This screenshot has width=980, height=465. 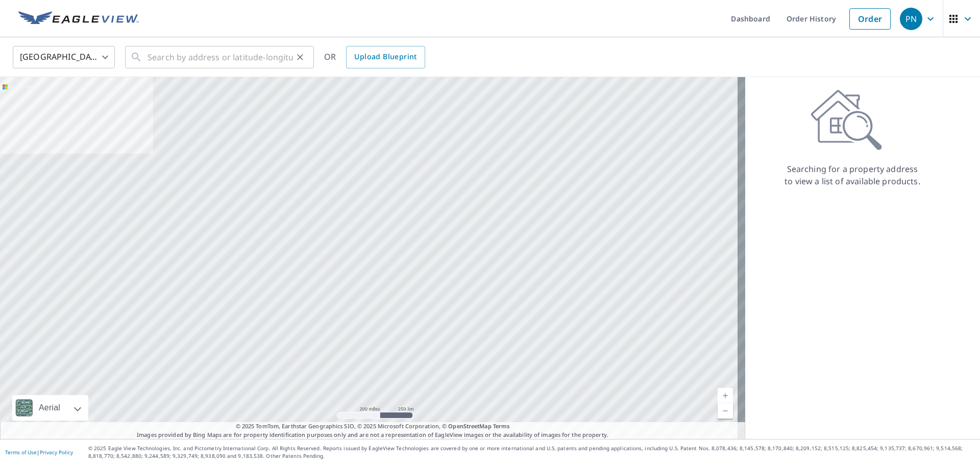 What do you see at coordinates (725, 411) in the screenshot?
I see `a: Current Level 5, Zoom Out` at bounding box center [725, 411].